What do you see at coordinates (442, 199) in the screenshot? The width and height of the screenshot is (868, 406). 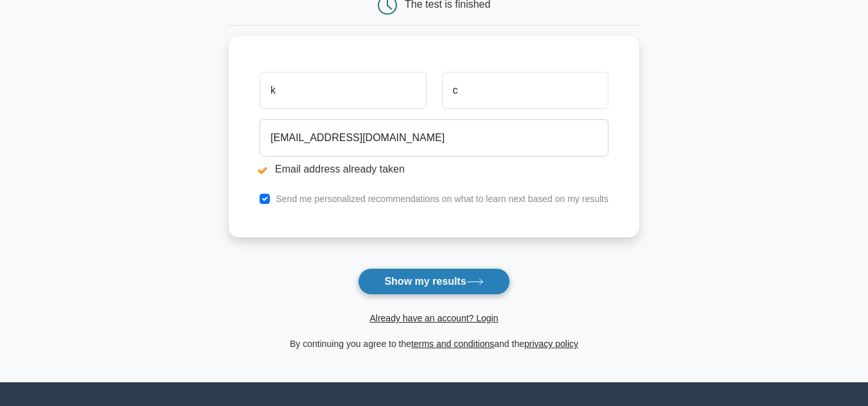 I see `label: Send me personalized recommendations on what to learn next based on my results` at bounding box center [442, 199].